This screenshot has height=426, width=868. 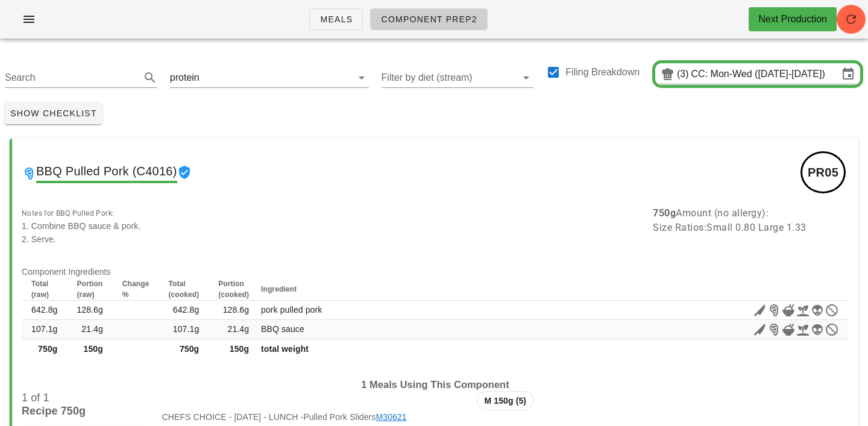 I want to click on th: Total (cooked), so click(x=183, y=289).